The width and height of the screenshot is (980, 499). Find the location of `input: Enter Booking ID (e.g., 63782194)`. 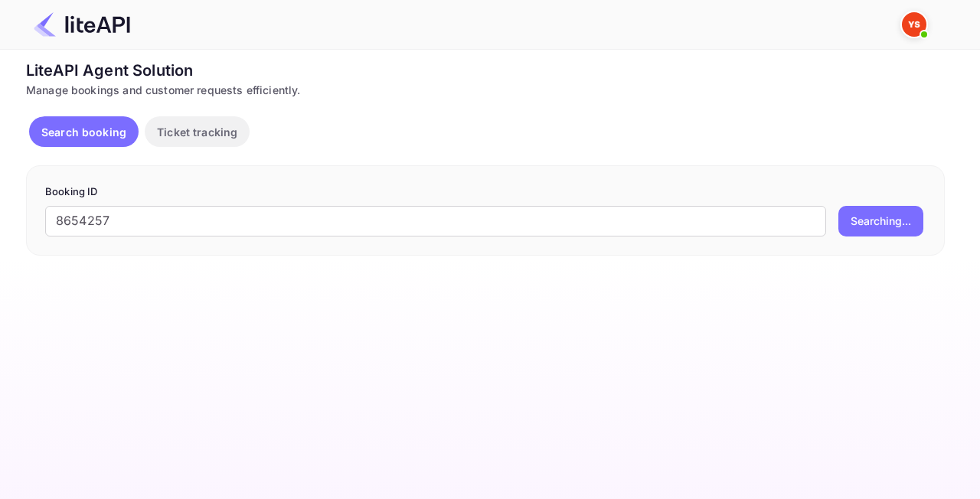

input: Enter Booking ID (e.g., 63782194) is located at coordinates (436, 221).